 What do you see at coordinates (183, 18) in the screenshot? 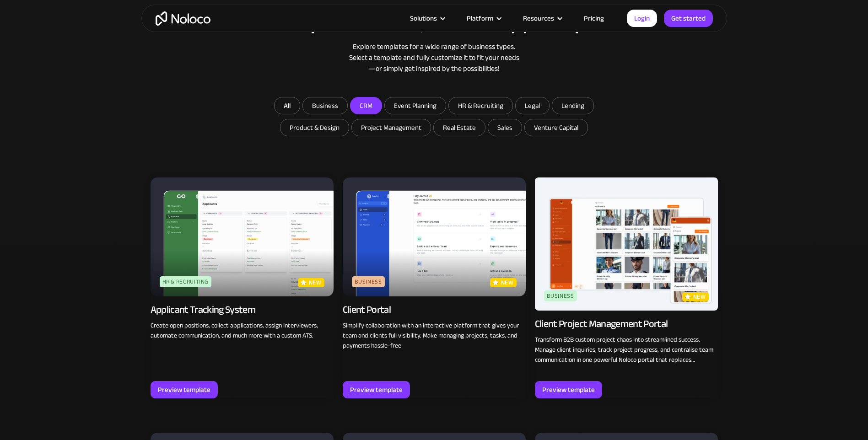
I see `a: home` at bounding box center [183, 18].